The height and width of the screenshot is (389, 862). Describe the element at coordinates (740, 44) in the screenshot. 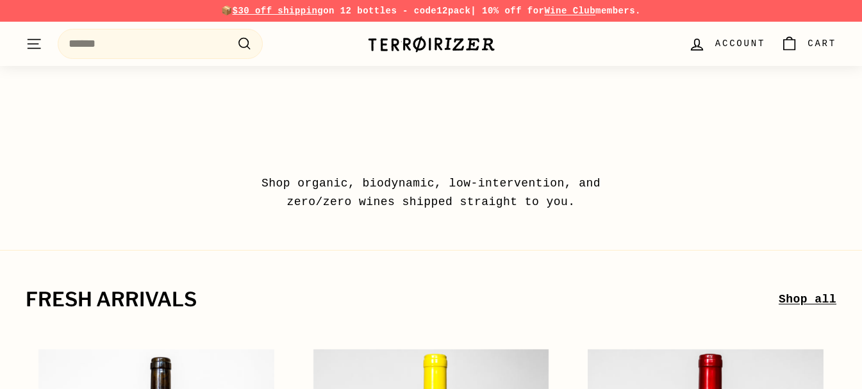

I see `span: Account` at that location.